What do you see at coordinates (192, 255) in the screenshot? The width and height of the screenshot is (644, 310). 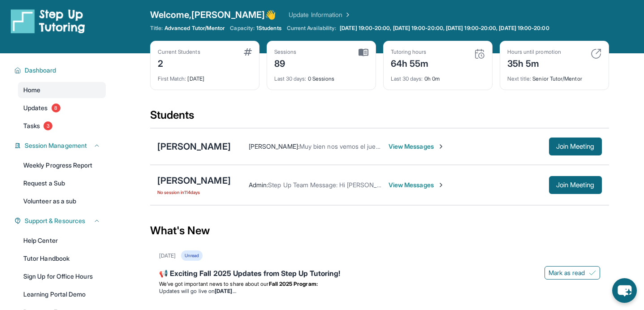 I see `div: Unread` at bounding box center [192, 255].